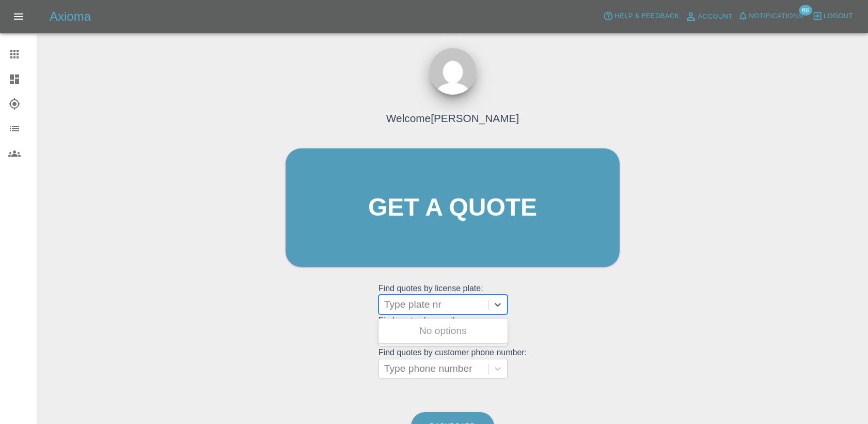 The width and height of the screenshot is (868, 424). I want to click on button: Notifications, so click(770, 16).